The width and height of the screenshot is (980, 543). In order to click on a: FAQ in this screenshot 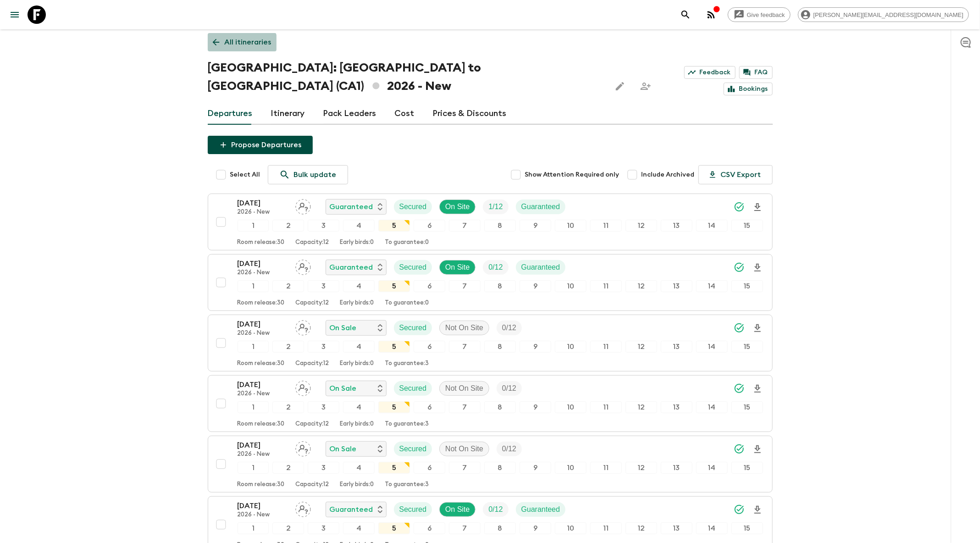, I will do `click(756, 73)`.